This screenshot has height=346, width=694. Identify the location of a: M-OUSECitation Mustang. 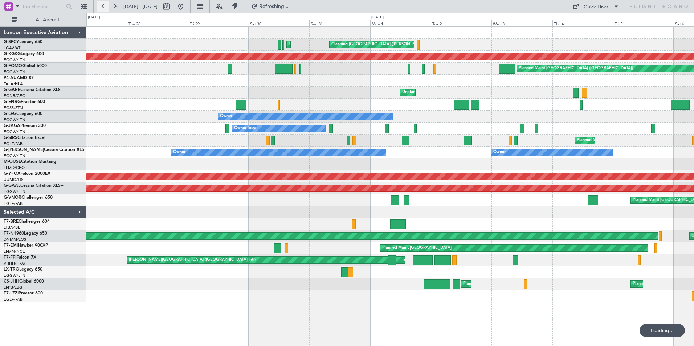
(30, 162).